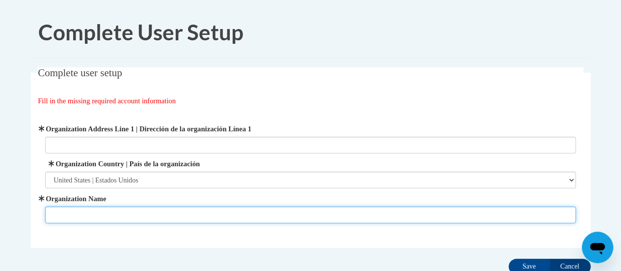 The height and width of the screenshot is (271, 621). I want to click on span: Fill in the missing required account information, so click(107, 101).